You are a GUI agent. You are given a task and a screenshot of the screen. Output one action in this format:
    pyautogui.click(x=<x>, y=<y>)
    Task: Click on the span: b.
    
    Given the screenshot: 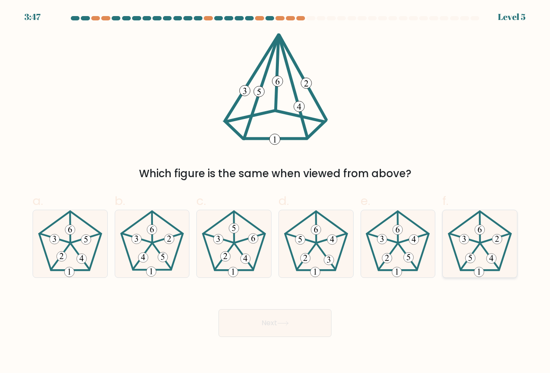 What is the action you would take?
    pyautogui.click(x=120, y=201)
    